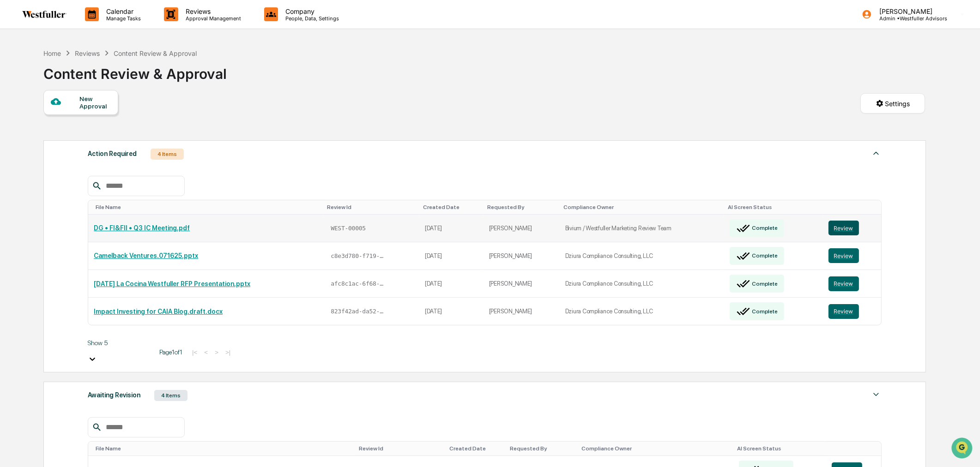 This screenshot has height=467, width=980. Describe the element at coordinates (893, 103) in the screenshot. I see `button: Settings` at that location.